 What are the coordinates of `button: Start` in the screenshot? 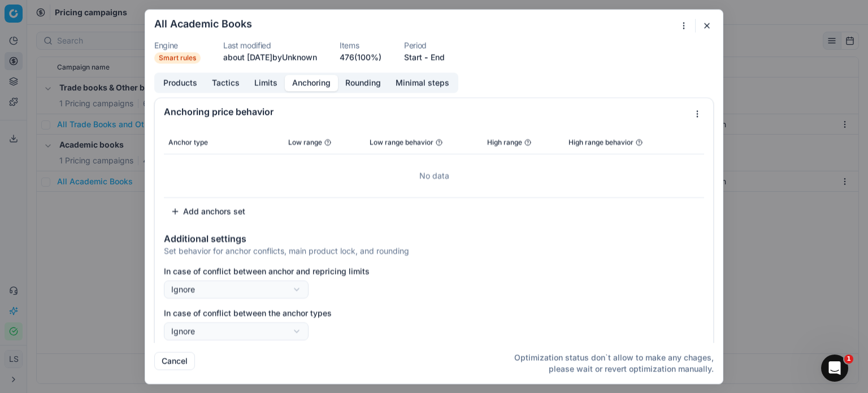 It's located at (413, 57).